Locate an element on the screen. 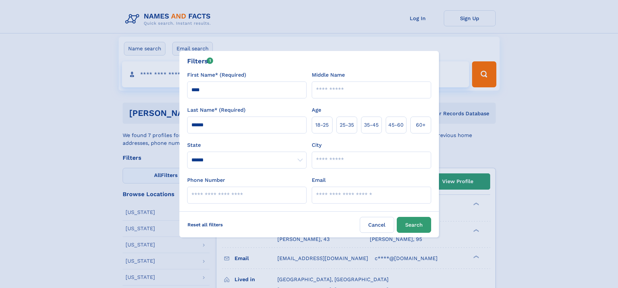 The image size is (618, 288). button: Search is located at coordinates (414, 225).